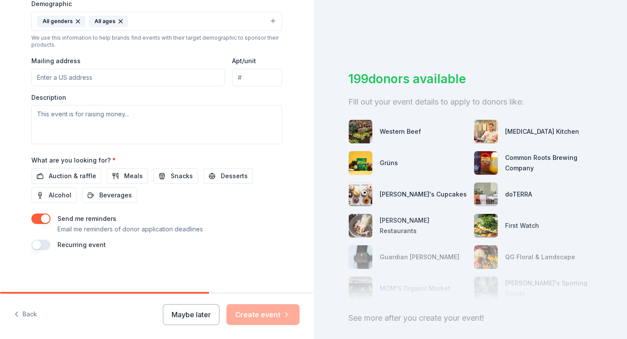  What do you see at coordinates (486, 163) in the screenshot?
I see `img: photo for Common Roots Brewing Company` at bounding box center [486, 163].